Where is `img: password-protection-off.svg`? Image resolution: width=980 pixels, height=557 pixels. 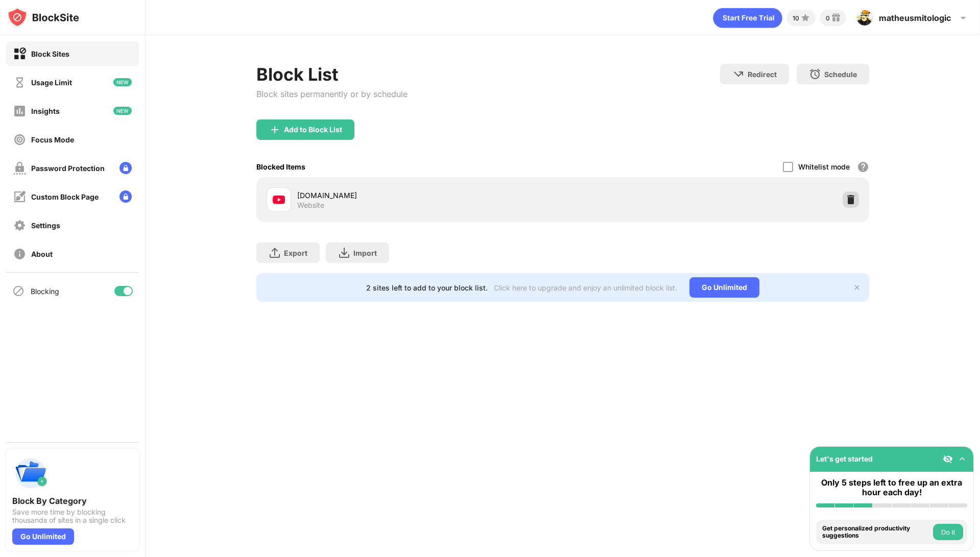 img: password-protection-off.svg is located at coordinates (20, 168).